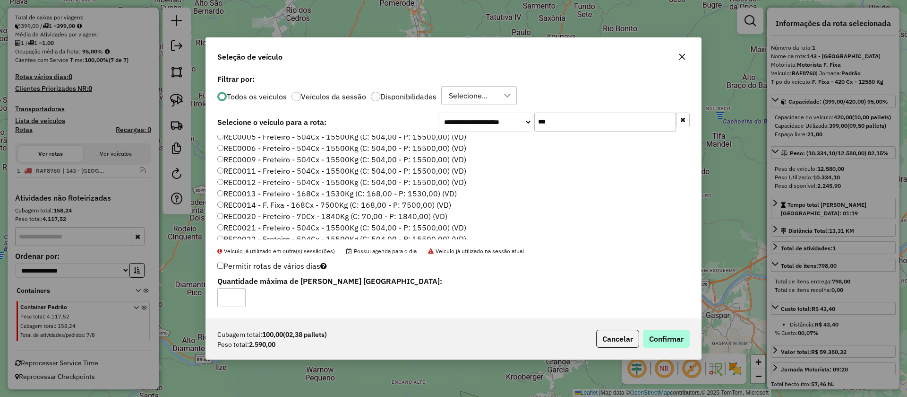  I want to click on input: Permitir rotas de vários dias, so click(220, 265).